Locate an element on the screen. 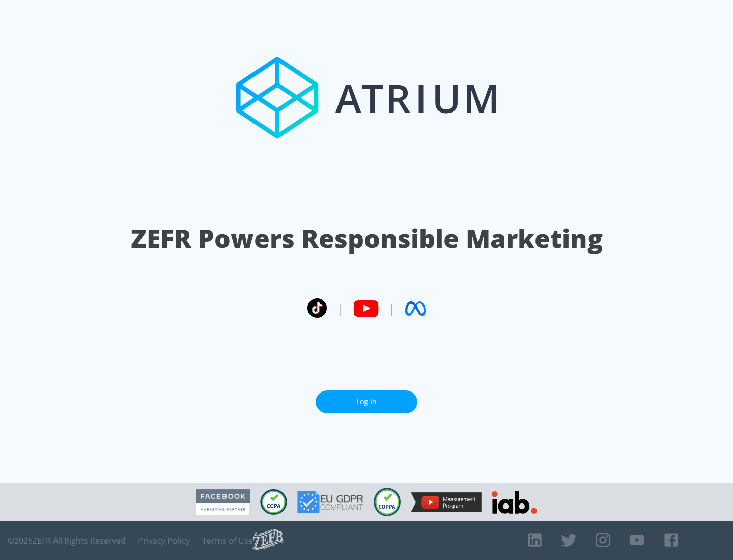 Image resolution: width=733 pixels, height=560 pixels. a: Terms of Use is located at coordinates (228, 541).